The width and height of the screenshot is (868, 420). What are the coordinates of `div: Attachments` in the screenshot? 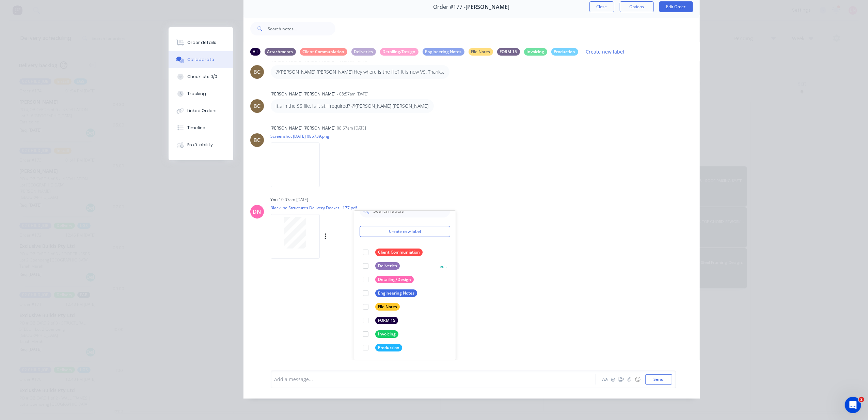 It's located at (281, 52).